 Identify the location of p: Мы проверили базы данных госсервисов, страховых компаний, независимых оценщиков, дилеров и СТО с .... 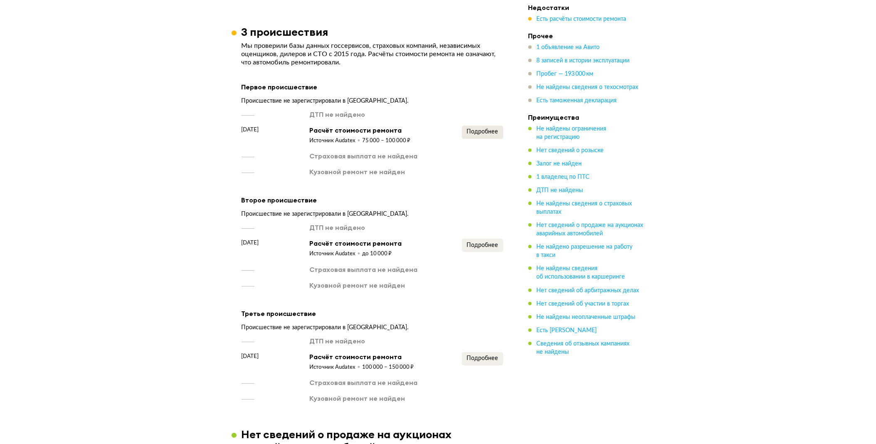
(373, 54).